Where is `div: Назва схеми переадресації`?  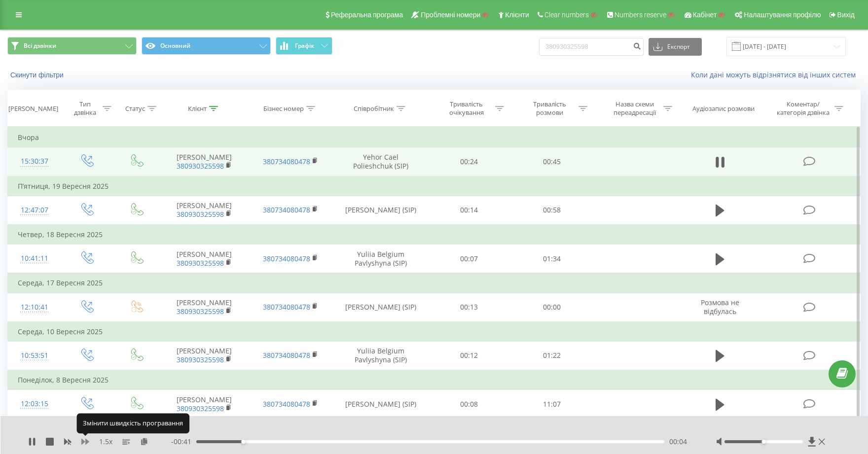 div: Назва схеми переадресації is located at coordinates (634, 109).